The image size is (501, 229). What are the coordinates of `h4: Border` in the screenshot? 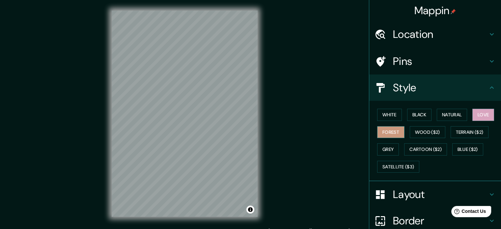 It's located at (441, 221).